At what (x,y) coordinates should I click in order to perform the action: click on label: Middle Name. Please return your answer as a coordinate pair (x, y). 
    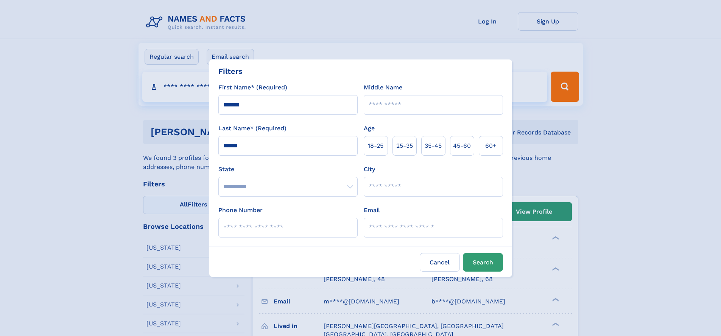
    Looking at the image, I should click on (383, 87).